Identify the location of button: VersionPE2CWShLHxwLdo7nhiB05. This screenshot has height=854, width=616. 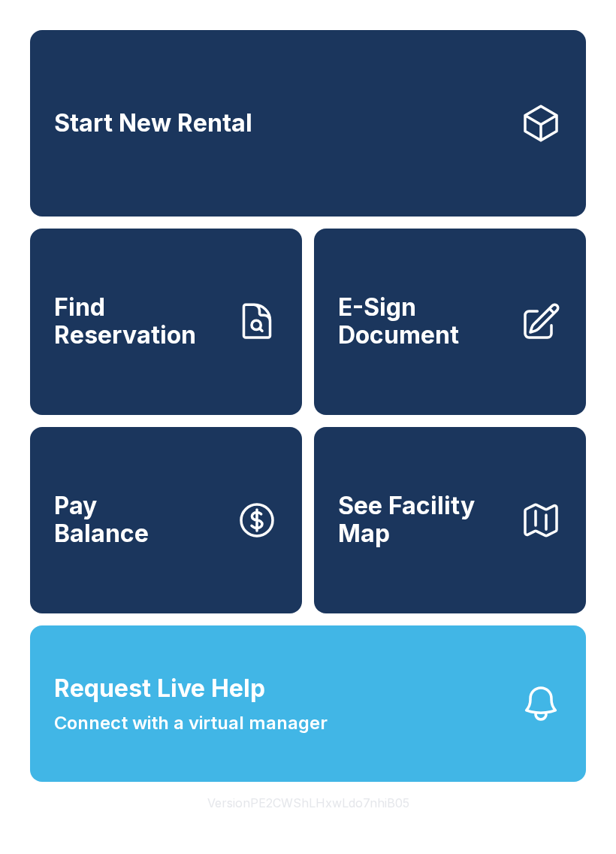
(308, 803).